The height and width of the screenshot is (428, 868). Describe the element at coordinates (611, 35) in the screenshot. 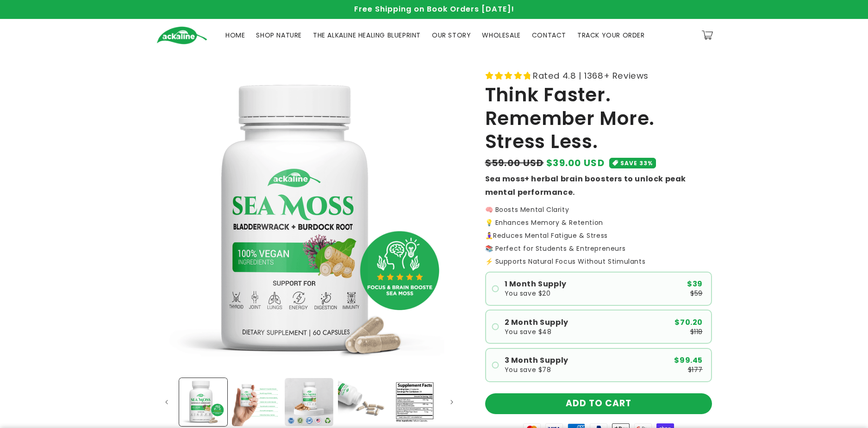

I see `span: TRACK YOUR ORDER` at that location.